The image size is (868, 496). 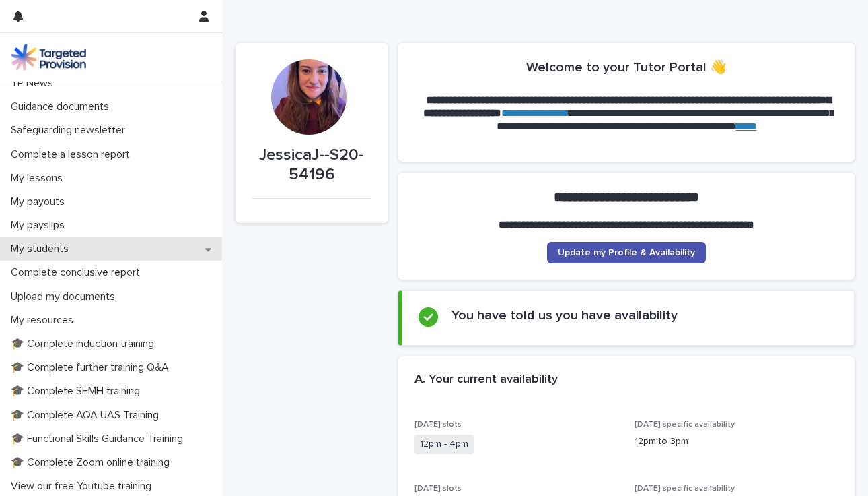 I want to click on img: M5nRWzHhSzIhMunXDL62, so click(x=49, y=57).